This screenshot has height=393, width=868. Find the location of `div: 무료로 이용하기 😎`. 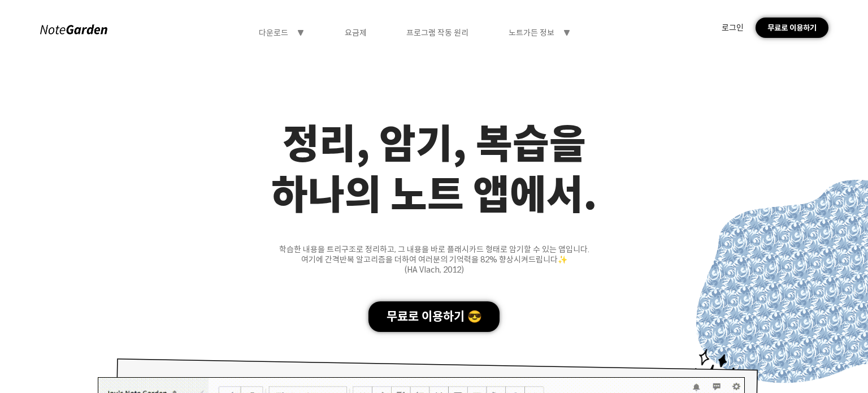

div: 무료로 이용하기 😎 is located at coordinates (434, 316).